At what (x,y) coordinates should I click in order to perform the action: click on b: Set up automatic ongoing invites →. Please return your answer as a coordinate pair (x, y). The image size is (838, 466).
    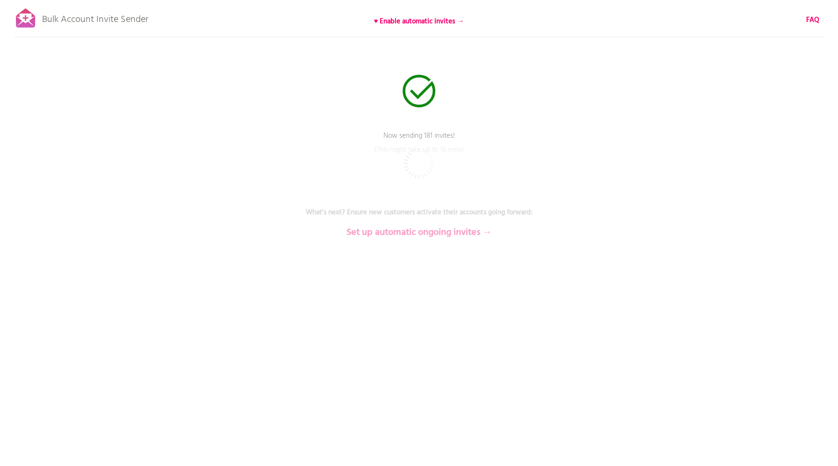
    Looking at the image, I should click on (419, 233).